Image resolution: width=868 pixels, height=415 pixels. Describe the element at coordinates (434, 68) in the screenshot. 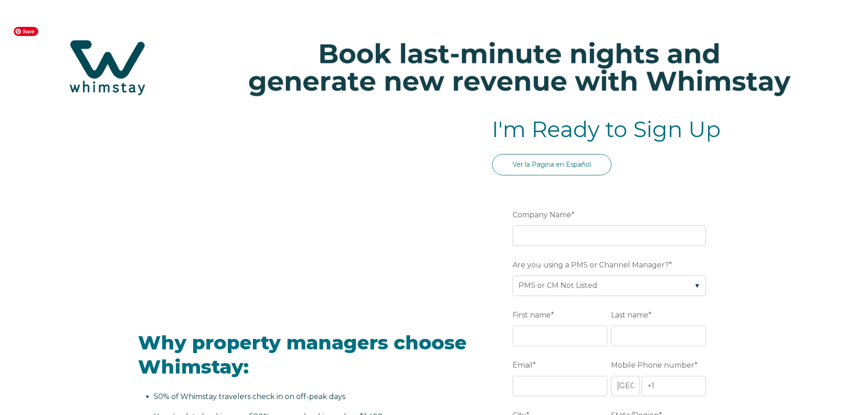

I see `img: Hubspot header for SSOB (4)` at that location.